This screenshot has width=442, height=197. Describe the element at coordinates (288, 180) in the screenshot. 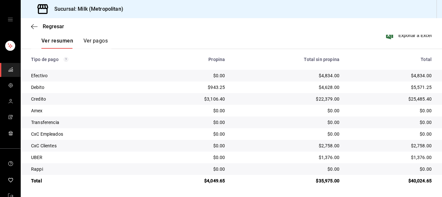

I see `div: $35,975.00` at that location.